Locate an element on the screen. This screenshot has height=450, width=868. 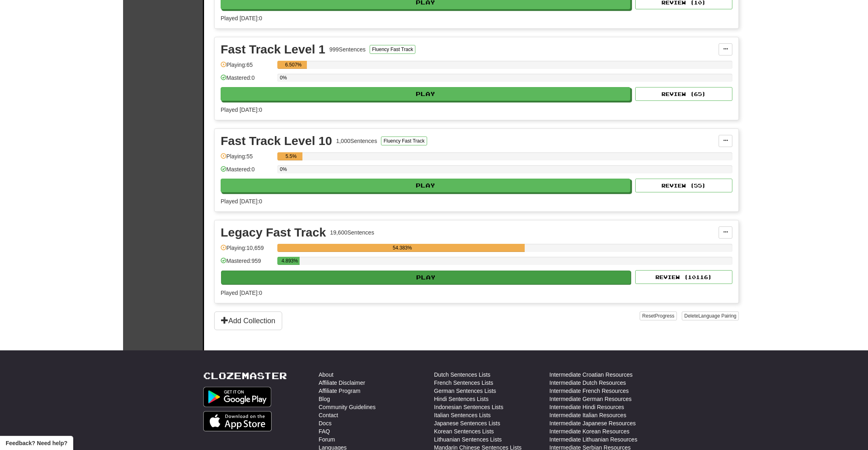
a: Affiliate Program is located at coordinates (339, 390).